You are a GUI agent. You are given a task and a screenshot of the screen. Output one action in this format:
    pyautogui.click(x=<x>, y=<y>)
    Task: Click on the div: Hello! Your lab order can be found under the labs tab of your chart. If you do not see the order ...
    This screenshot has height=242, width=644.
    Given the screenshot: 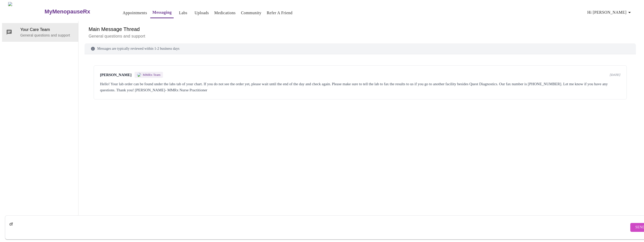 What is the action you would take?
    pyautogui.click(x=360, y=87)
    